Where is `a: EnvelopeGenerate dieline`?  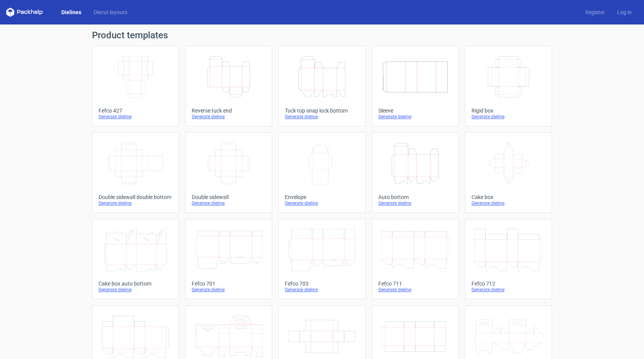 a: EnvelopeGenerate dieline is located at coordinates (321, 173).